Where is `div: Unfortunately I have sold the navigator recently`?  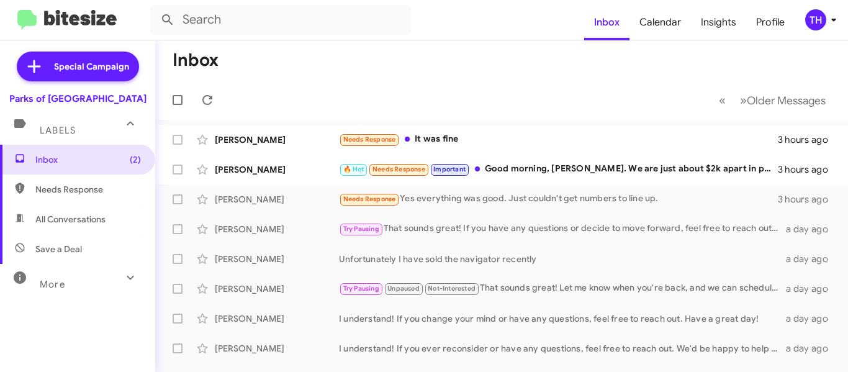
div: Unfortunately I have sold the navigator recently is located at coordinates (562, 259).